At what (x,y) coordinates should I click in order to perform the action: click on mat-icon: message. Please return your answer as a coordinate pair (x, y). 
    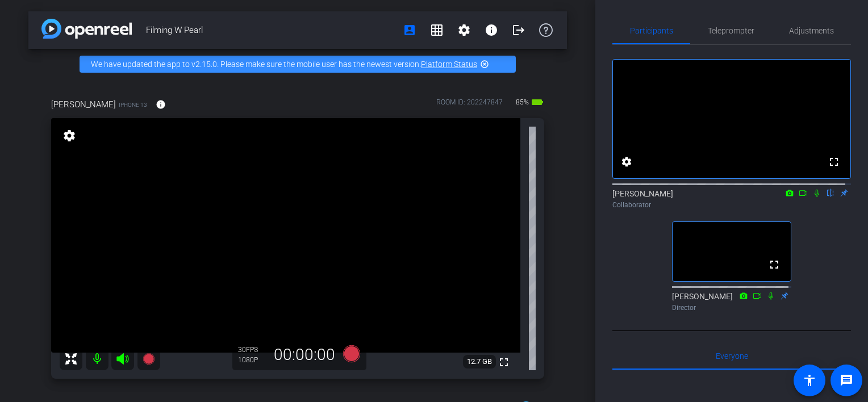
    Looking at the image, I should click on (847, 380).